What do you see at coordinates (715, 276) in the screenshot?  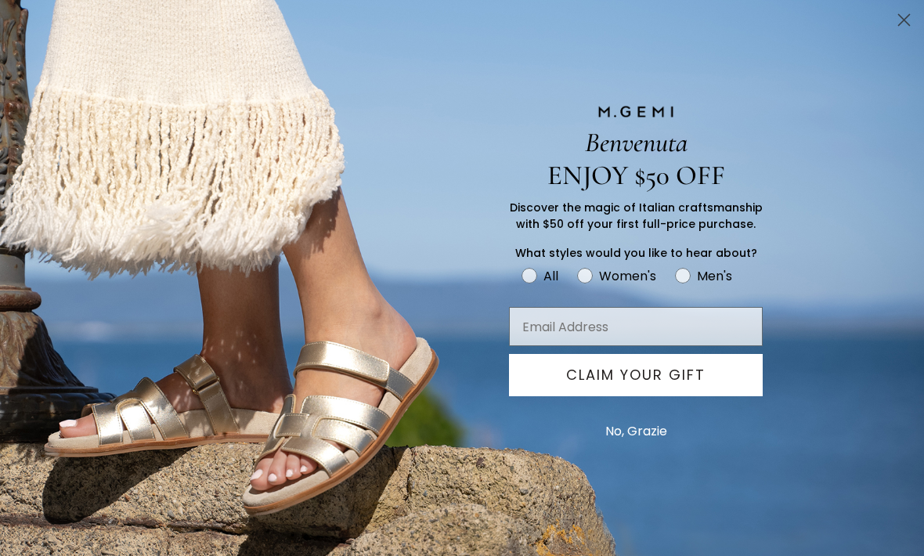 I see `div: Men's` at bounding box center [715, 276].